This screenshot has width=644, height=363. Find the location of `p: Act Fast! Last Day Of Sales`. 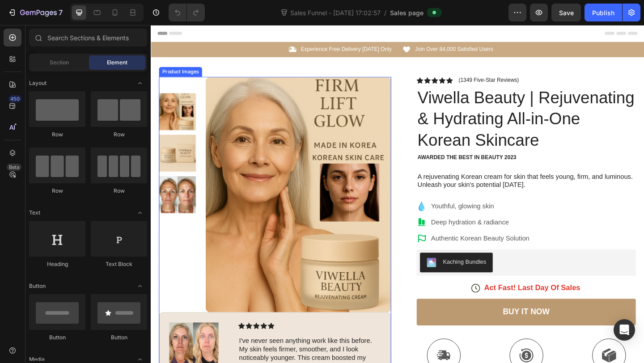

p: Act Fast! Last Day Of Sales is located at coordinates (415, 286).